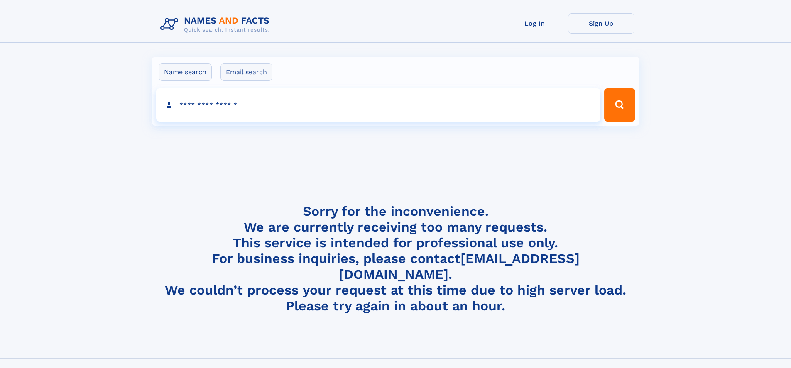  Describe the element at coordinates (396, 259) in the screenshot. I see `h4: Sorry for the inconvenience. We are currently receiving too many requests. This service is intend...` at that location.